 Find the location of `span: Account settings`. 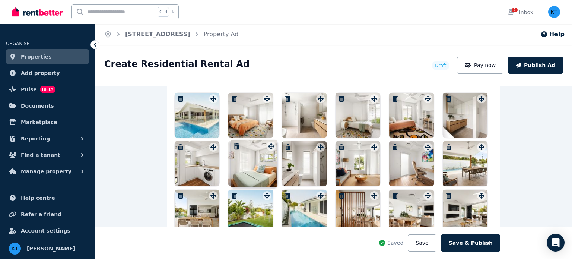

span: Account settings is located at coordinates (45, 230).